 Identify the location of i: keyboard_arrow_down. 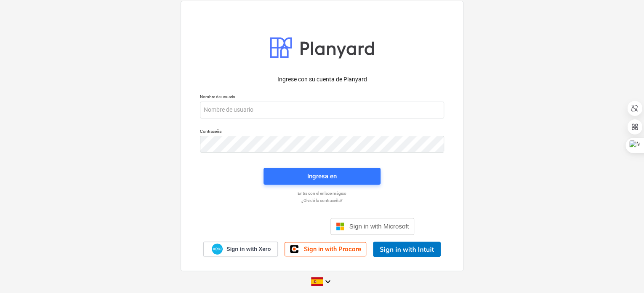
(328, 282).